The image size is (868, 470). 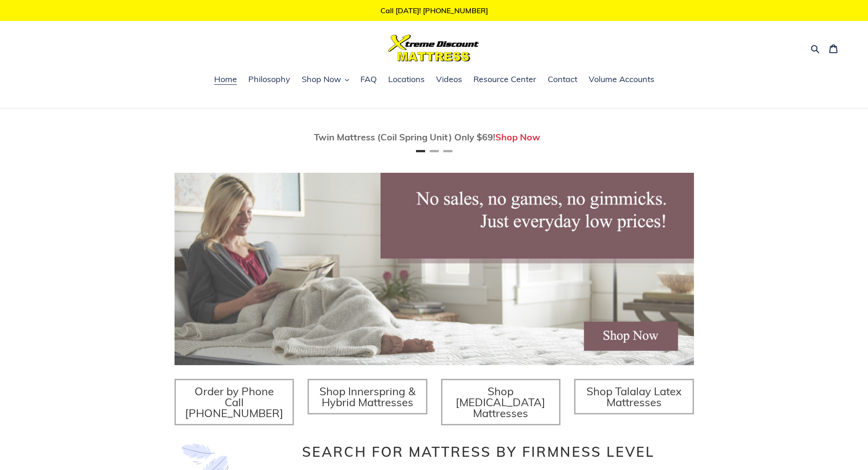 What do you see at coordinates (406, 80) in the screenshot?
I see `span: Locations` at bounding box center [406, 80].